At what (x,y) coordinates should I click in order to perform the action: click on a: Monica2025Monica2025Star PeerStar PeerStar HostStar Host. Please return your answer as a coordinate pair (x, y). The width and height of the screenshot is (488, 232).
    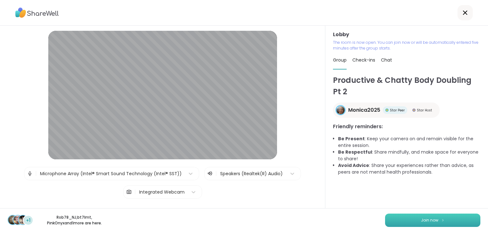
    Looking at the image, I should click on (386, 110).